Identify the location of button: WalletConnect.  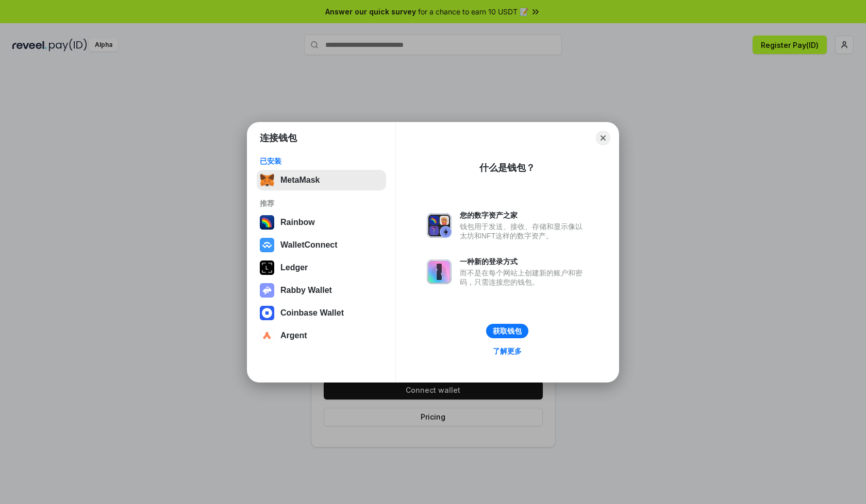
(321, 245).